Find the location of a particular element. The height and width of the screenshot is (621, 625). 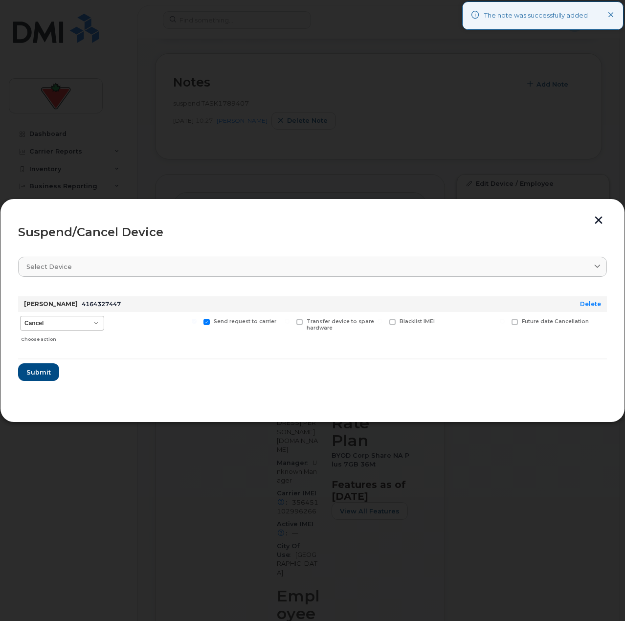

input: Send request to carrier is located at coordinates (194, 321).